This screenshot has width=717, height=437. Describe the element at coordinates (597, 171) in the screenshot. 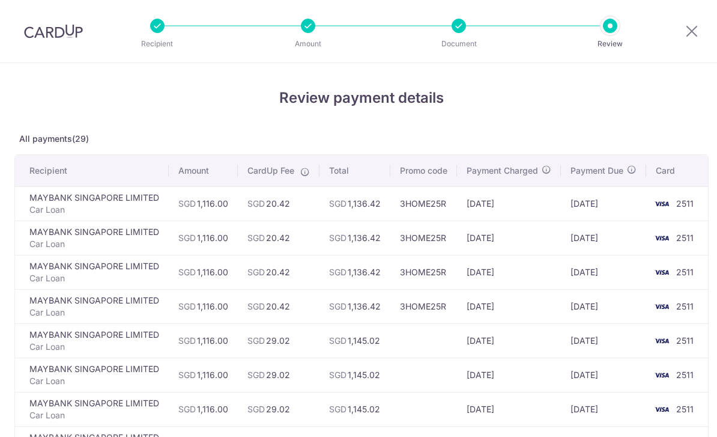

I see `span: Payment Due` at that location.